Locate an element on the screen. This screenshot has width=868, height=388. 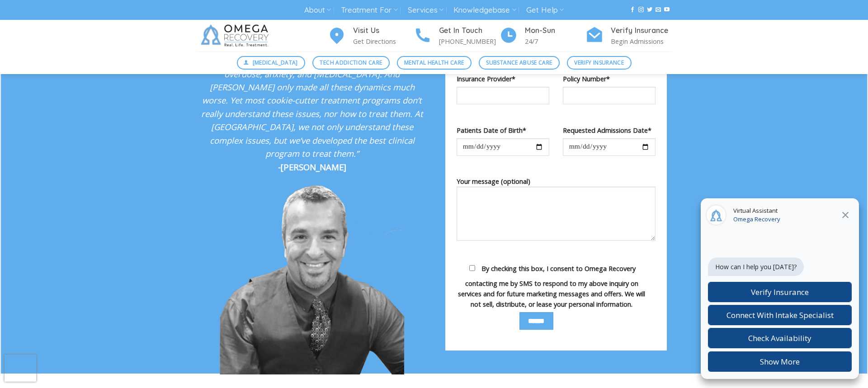
span: Verify Insurance is located at coordinates (599, 62).